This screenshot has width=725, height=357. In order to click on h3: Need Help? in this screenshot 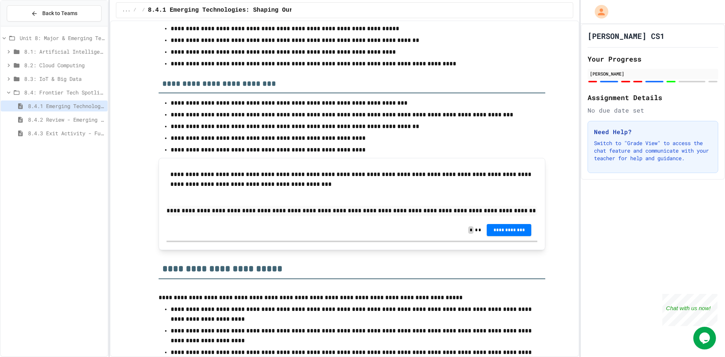, I will do `click(653, 132)`.